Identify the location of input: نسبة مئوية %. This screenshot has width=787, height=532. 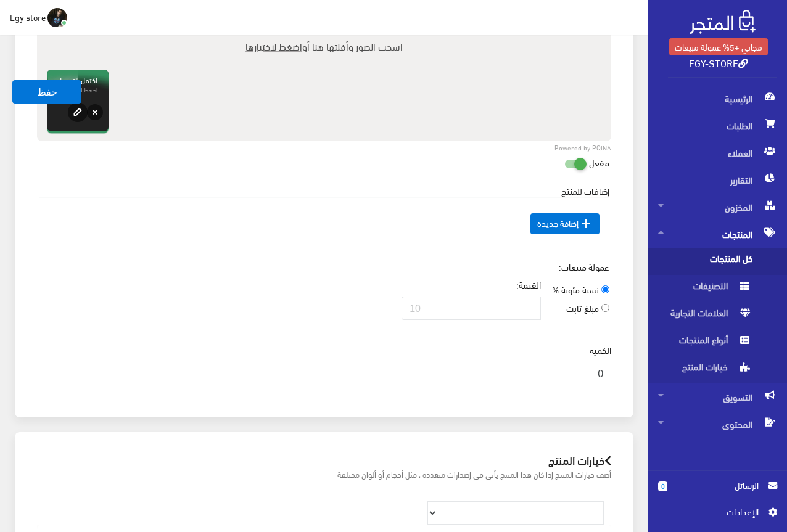
(605, 289).